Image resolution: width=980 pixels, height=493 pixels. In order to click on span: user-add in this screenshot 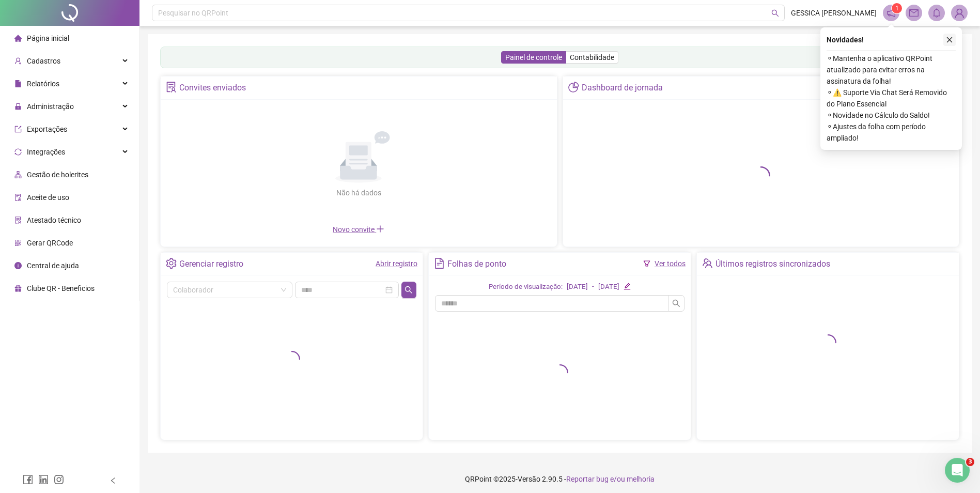, I will do `click(18, 61)`.